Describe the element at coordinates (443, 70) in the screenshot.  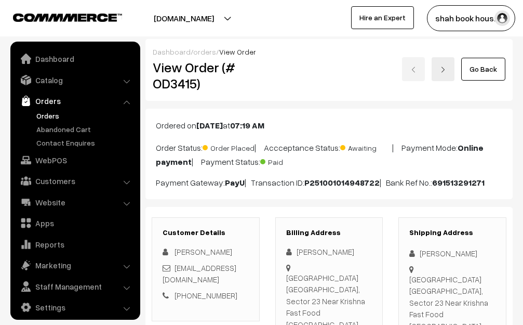
I see `img: right-arrow.png` at that location.